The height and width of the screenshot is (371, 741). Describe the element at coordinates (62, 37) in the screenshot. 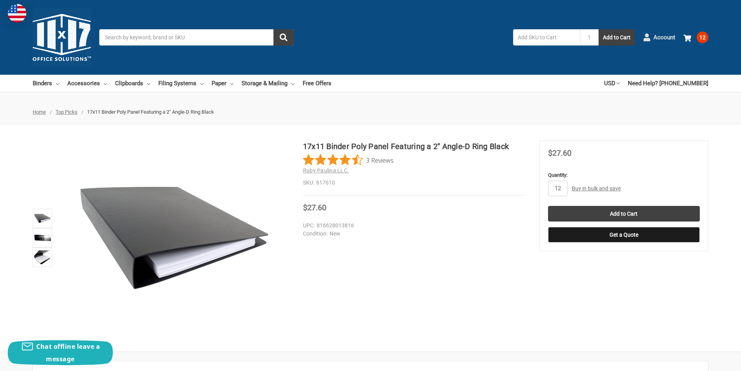

I see `img: 11x17.com` at that location.